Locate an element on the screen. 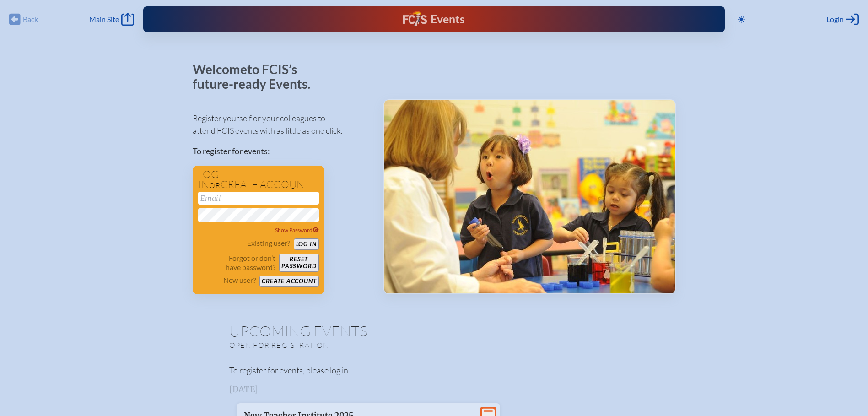 Image resolution: width=868 pixels, height=416 pixels. p: To register for events: is located at coordinates (280, 151).